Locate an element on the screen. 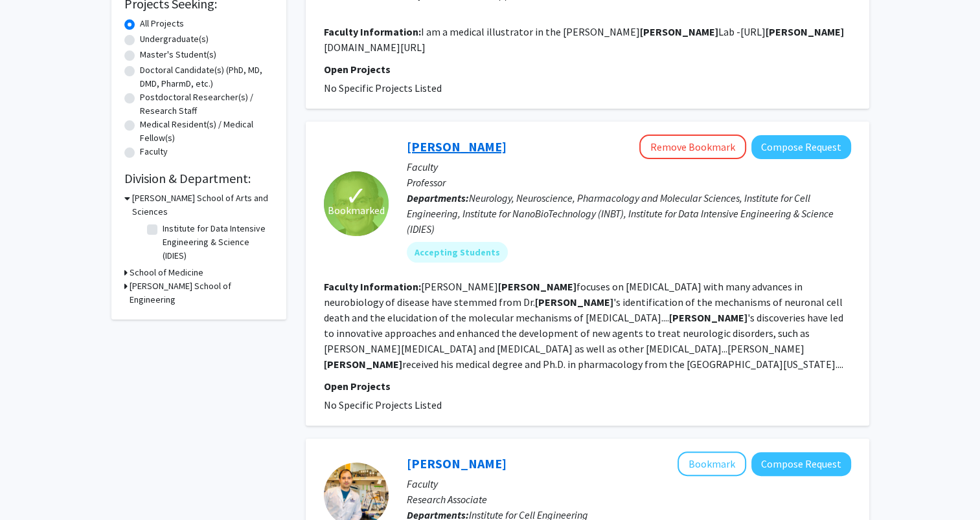 This screenshot has height=520, width=980. h2: Division & Department: is located at coordinates (199, 179).